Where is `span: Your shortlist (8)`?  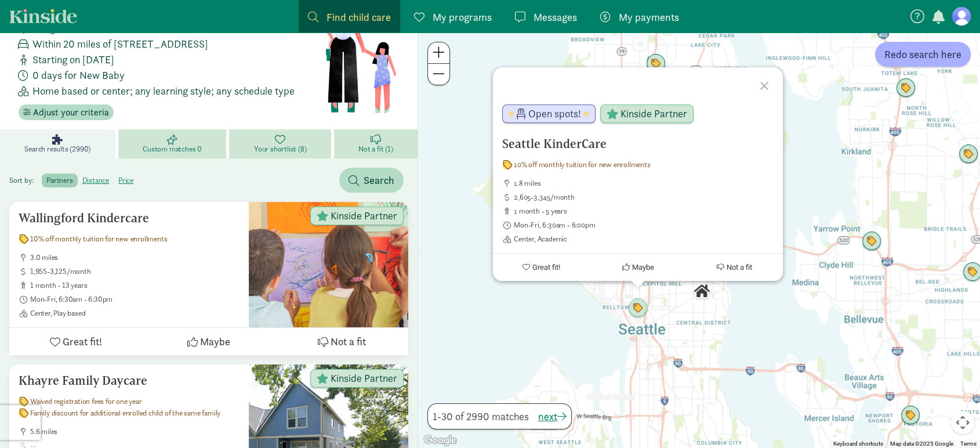
span: Your shortlist (8) is located at coordinates (280, 149).